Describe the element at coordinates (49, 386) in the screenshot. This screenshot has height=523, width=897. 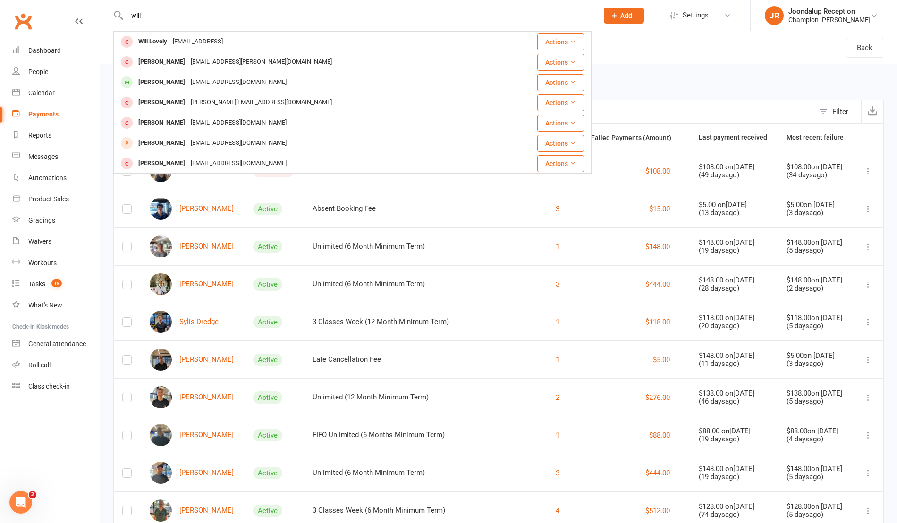
I see `div: Class check-in` at that location.